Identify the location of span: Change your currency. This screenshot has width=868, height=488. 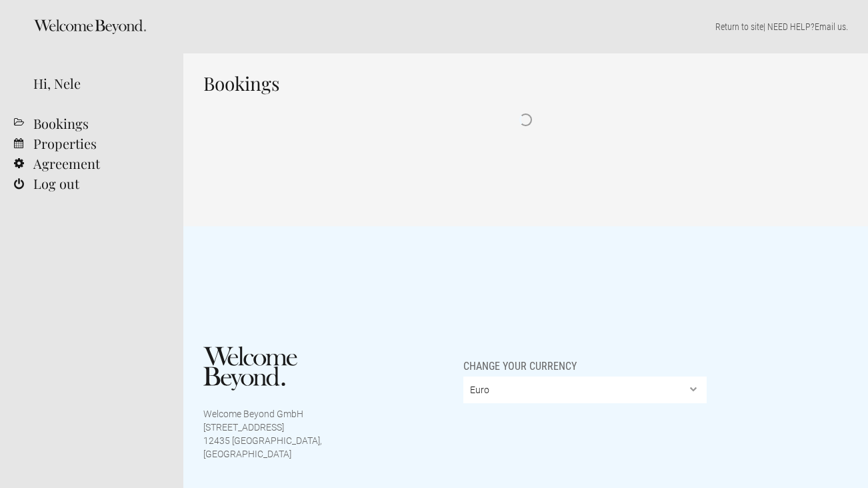
(520, 360).